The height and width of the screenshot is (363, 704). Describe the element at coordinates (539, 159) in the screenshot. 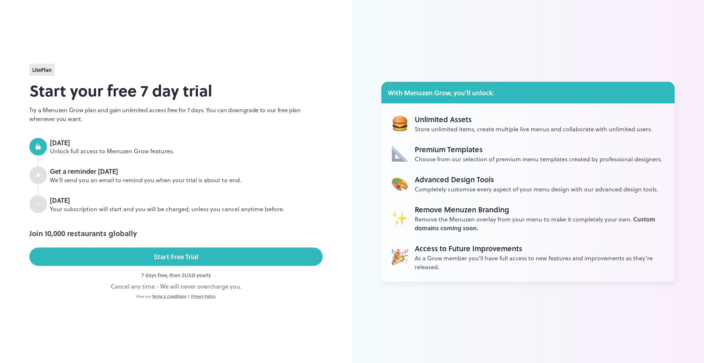

I see `div: Choose from our selection of premium menu templates created by professional designers.` at that location.